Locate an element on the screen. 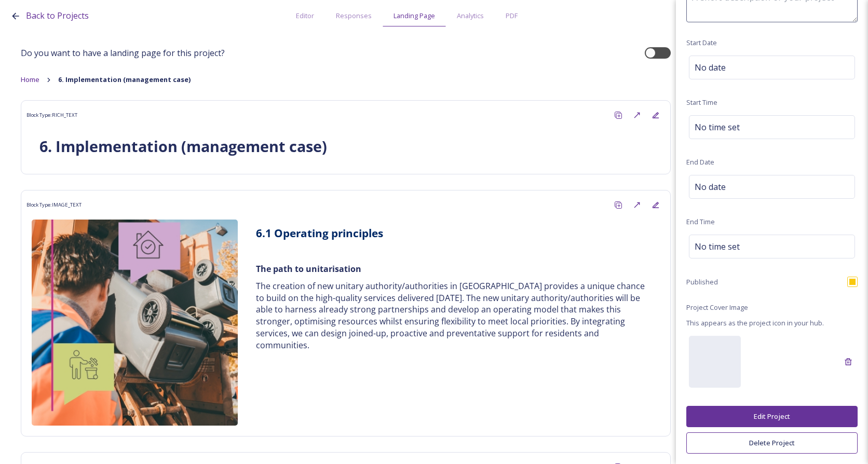 The height and width of the screenshot is (464, 868). strong: The path to unitarisation is located at coordinates (308, 269).